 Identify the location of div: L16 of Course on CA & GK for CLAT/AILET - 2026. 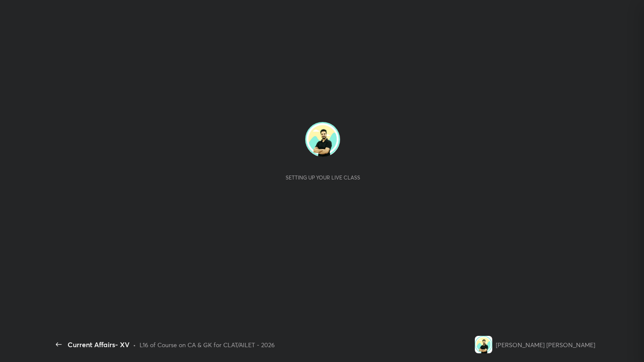
(207, 344).